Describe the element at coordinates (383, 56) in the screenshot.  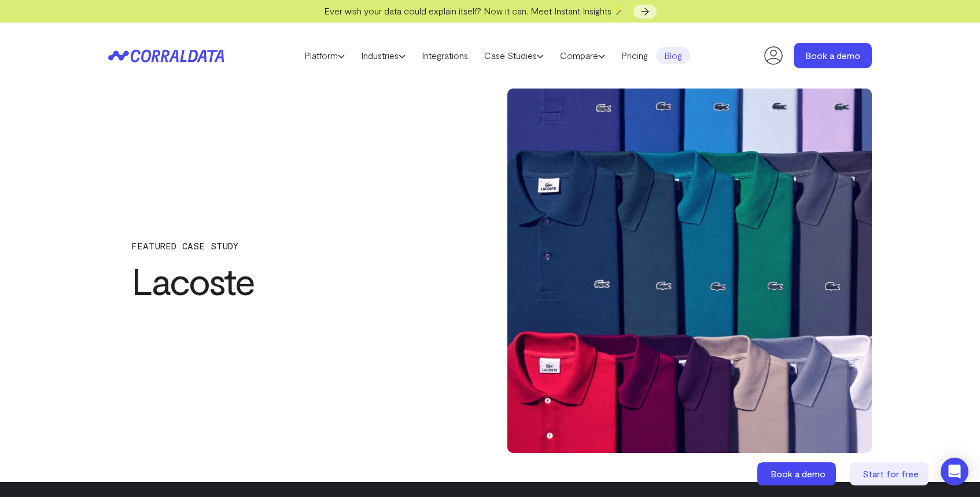
I see `a: Industries` at that location.